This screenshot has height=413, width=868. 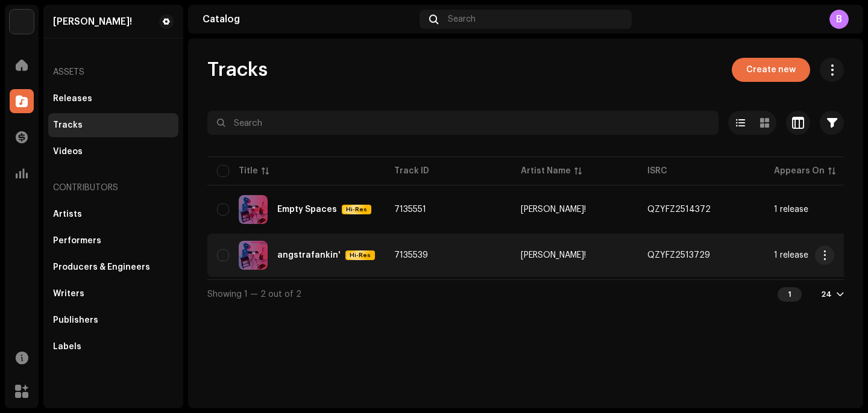 I want to click on div: Assets, so click(x=113, y=72).